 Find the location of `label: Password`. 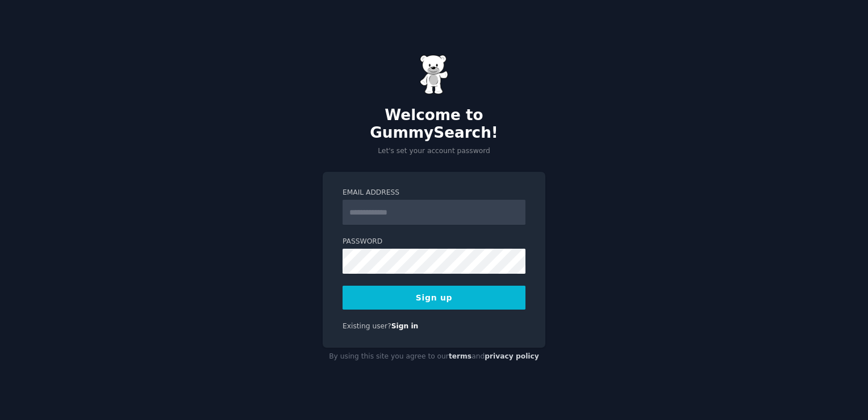

label: Password is located at coordinates (434, 242).